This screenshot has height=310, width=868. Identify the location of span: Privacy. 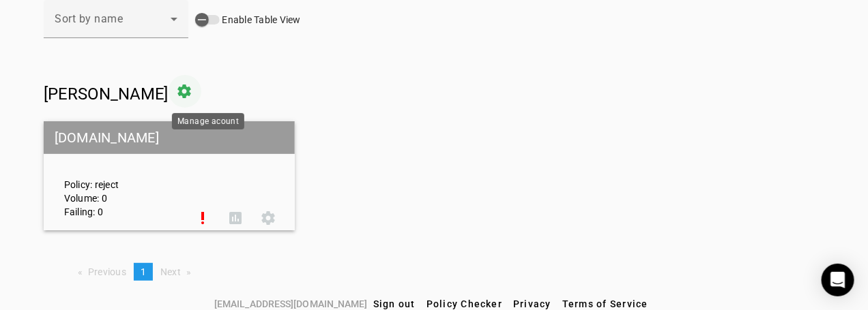
(532, 304).